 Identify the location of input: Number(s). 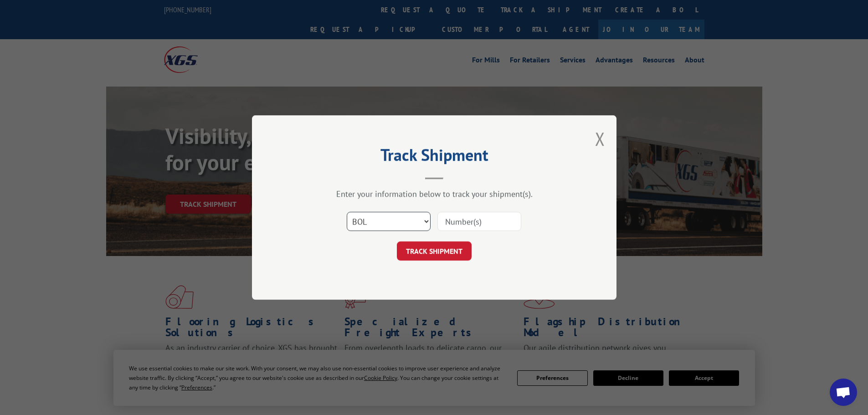
(479, 221).